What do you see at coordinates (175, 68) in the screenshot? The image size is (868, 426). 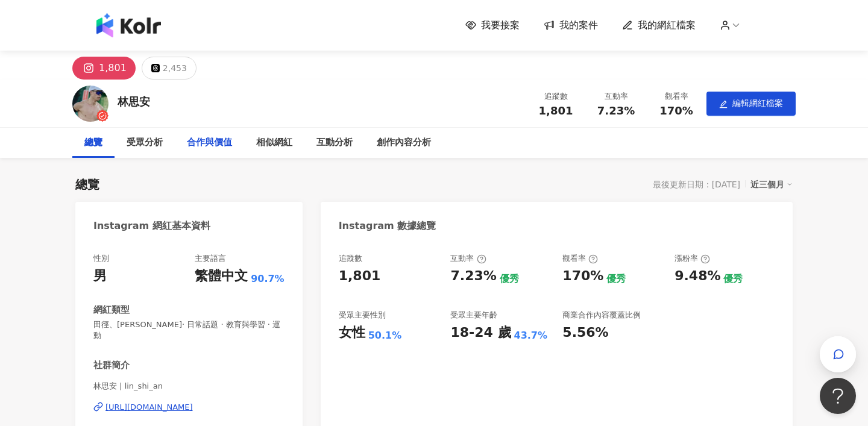 I see `div: 2,453` at bounding box center [175, 68].